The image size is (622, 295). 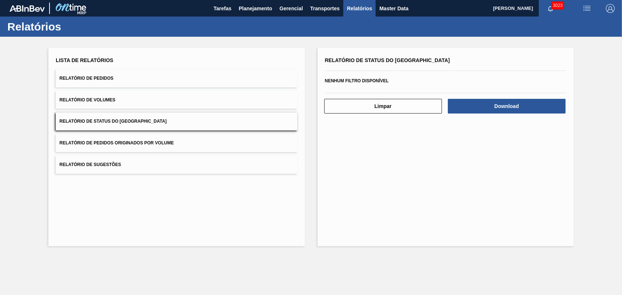 I want to click on button: Notificações, so click(x=551, y=8).